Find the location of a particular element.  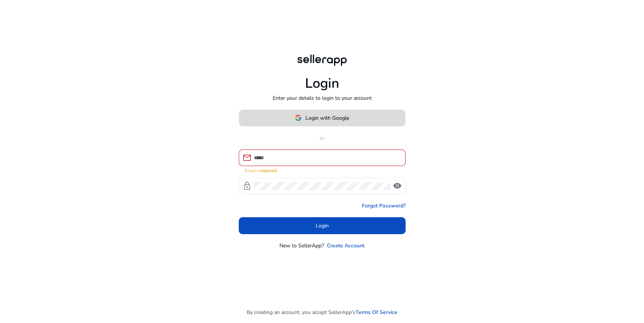

button: Login is located at coordinates (322, 226).